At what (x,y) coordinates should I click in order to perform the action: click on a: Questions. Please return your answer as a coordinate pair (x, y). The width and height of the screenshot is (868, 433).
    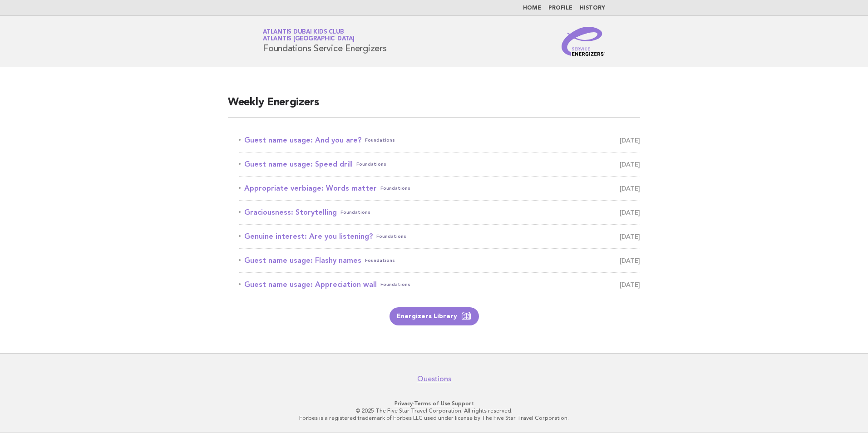
    Looking at the image, I should click on (434, 379).